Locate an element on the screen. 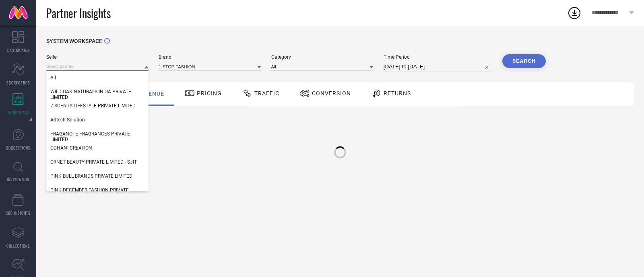  input: Select time period is located at coordinates (438, 67).